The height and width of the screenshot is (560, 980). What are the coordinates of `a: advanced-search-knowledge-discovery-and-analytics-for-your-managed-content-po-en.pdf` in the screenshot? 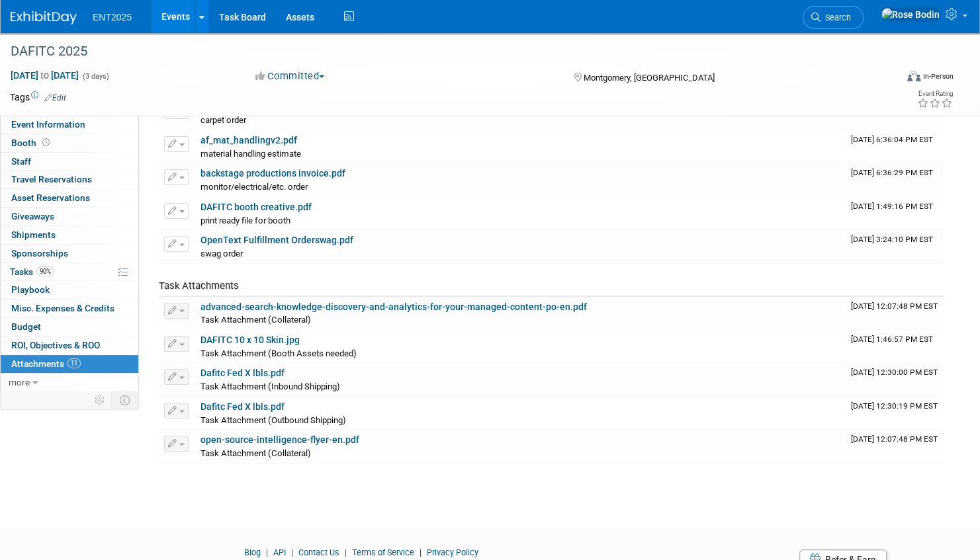 It's located at (393, 307).